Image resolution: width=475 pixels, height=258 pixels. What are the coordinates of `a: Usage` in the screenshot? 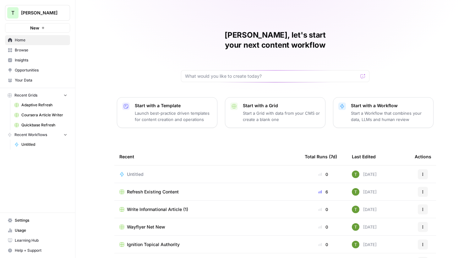 It's located at (37, 231).